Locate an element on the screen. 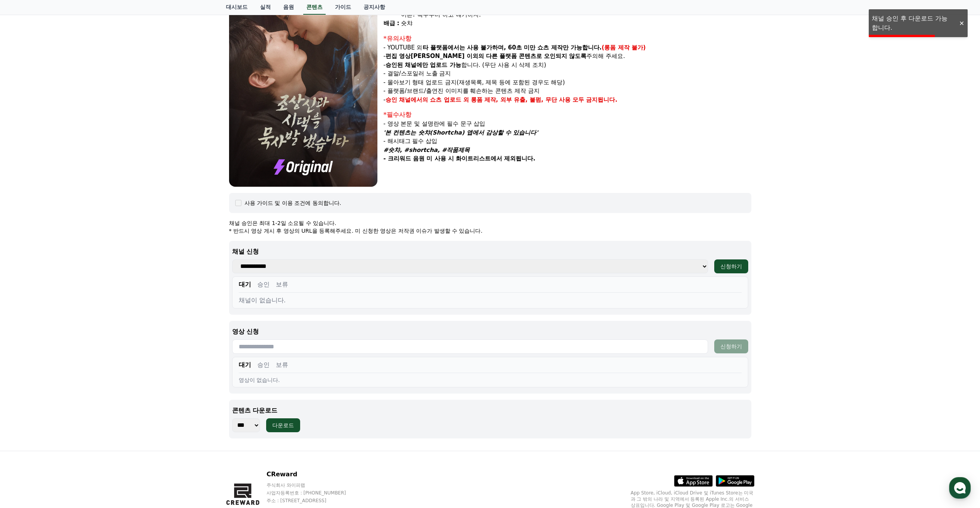 This screenshot has width=980, height=508. strong: (롱폼 제작 불가) is located at coordinates (624, 48).